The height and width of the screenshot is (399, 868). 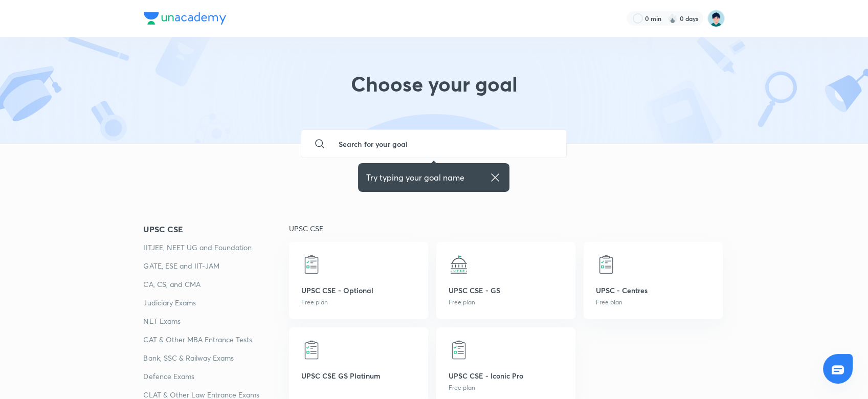 I want to click on p: NET Exams, so click(x=216, y=321).